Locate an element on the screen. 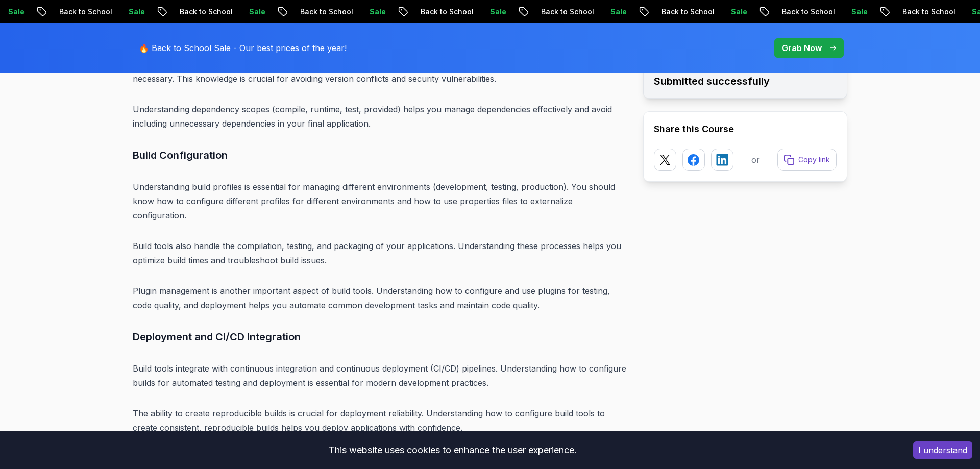 This screenshot has width=980, height=469. p: Understanding dependency scopes (compile, runtime, test, provided) helps you manage dependencies ... is located at coordinates (380, 116).